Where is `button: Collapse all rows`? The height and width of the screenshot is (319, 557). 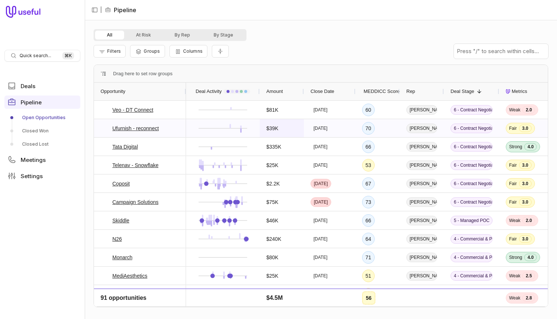 button: Collapse all rows is located at coordinates (220, 51).